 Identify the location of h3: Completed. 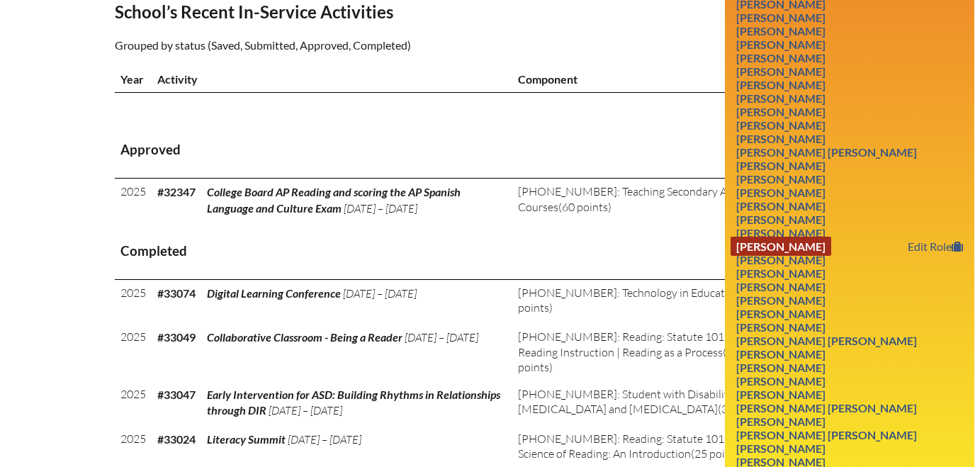
(490, 251).